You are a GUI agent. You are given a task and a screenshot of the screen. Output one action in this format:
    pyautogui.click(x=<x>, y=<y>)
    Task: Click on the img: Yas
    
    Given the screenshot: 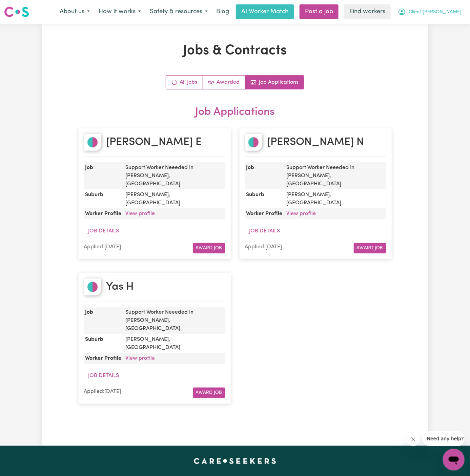 What is the action you would take?
    pyautogui.click(x=93, y=287)
    